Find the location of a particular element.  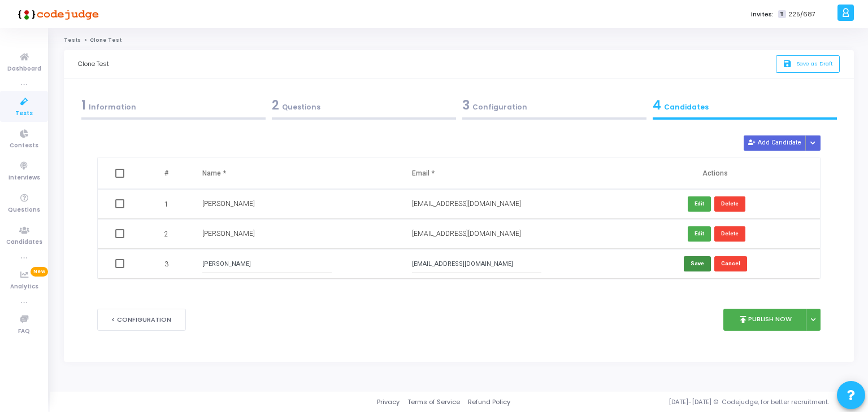

span: Tests is located at coordinates (24, 114).